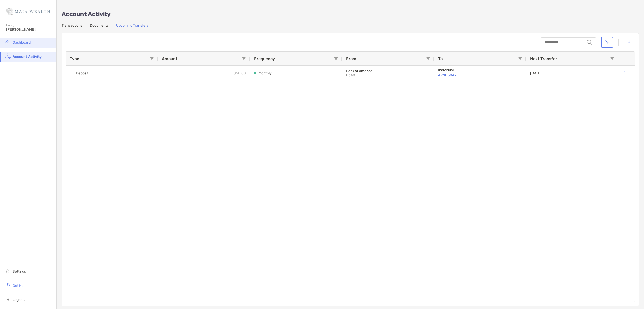  I want to click on img: settings icon, so click(8, 271).